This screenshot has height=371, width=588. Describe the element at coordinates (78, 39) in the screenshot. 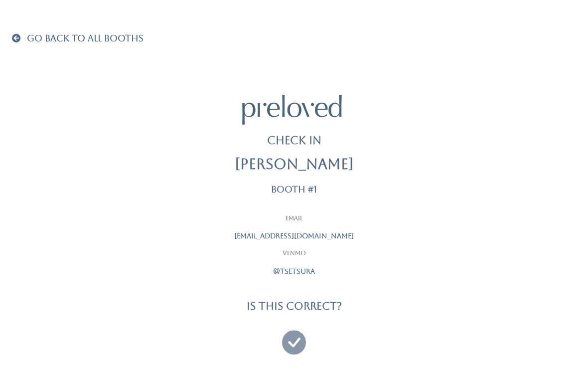

I see `a: Go Back To All Booths` at that location.